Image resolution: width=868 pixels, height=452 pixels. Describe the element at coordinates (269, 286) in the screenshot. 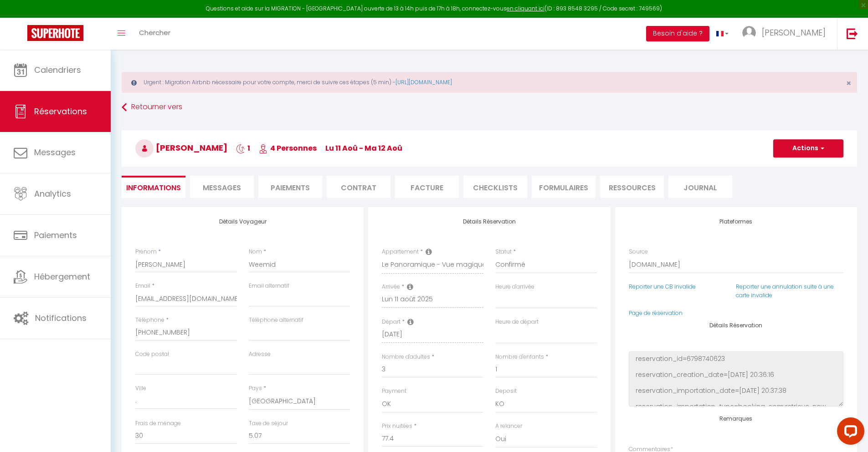

I see `label: Email alternatif` at that location.